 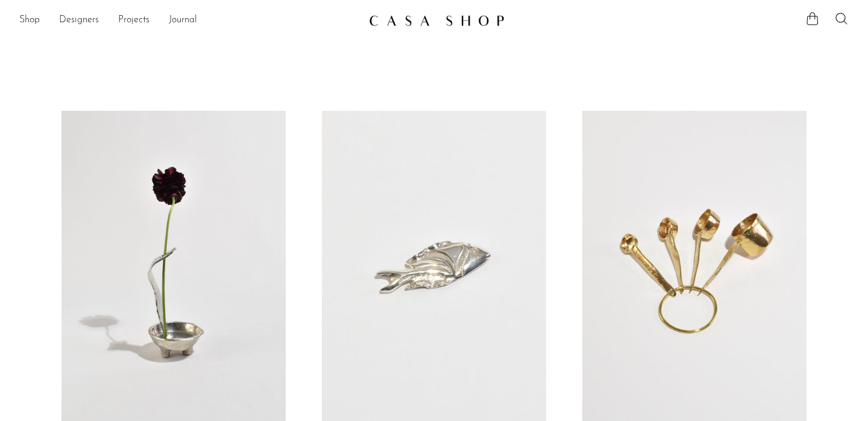 I want to click on a: Journal, so click(x=183, y=20).